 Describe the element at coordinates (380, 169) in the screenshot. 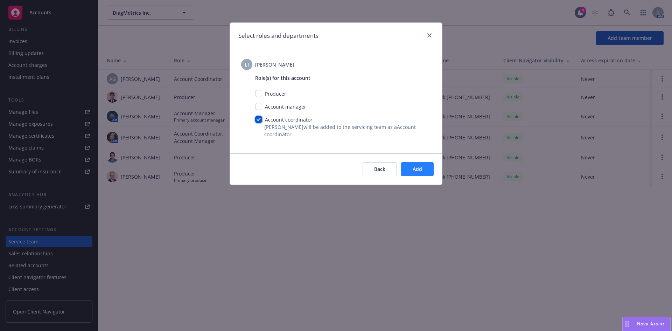

I see `span: Back` at that location.